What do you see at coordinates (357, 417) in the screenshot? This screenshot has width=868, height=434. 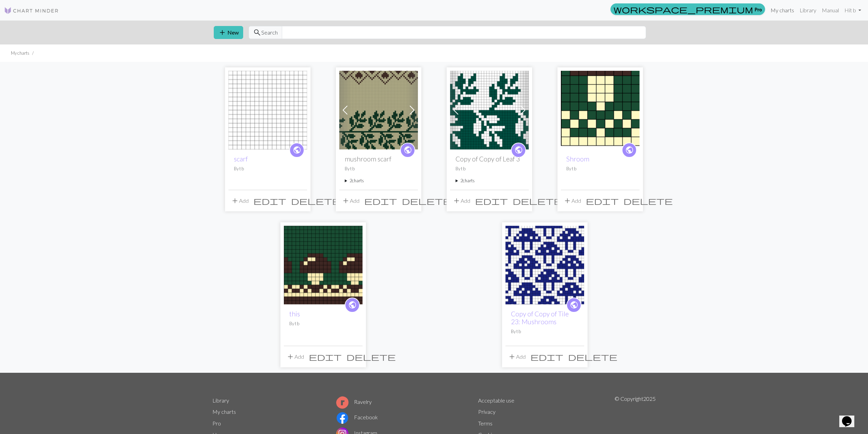 I see `a: Facebook` at bounding box center [357, 417].